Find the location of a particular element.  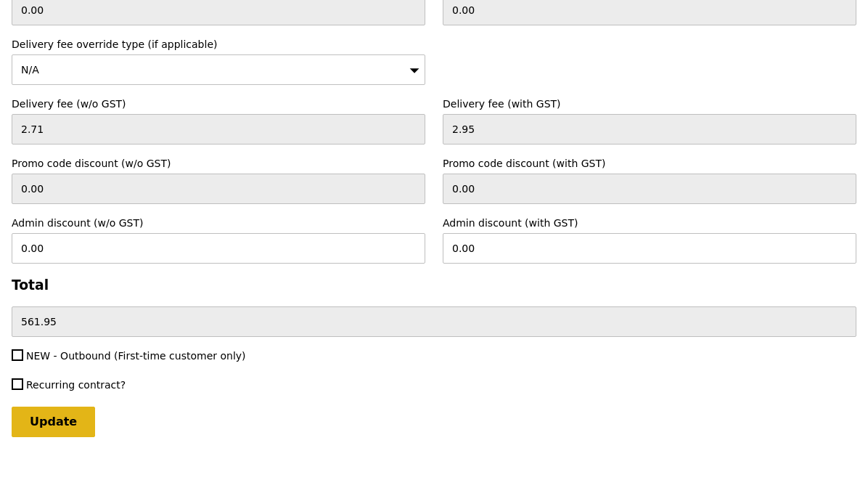

input: Update is located at coordinates (53, 422).